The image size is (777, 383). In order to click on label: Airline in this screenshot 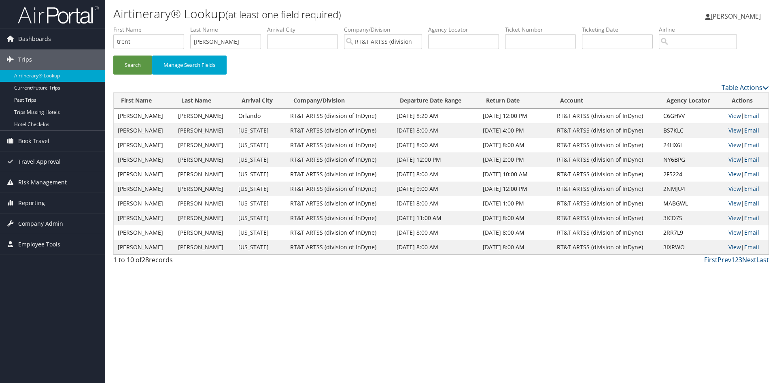, I will do `click(701, 30)`.